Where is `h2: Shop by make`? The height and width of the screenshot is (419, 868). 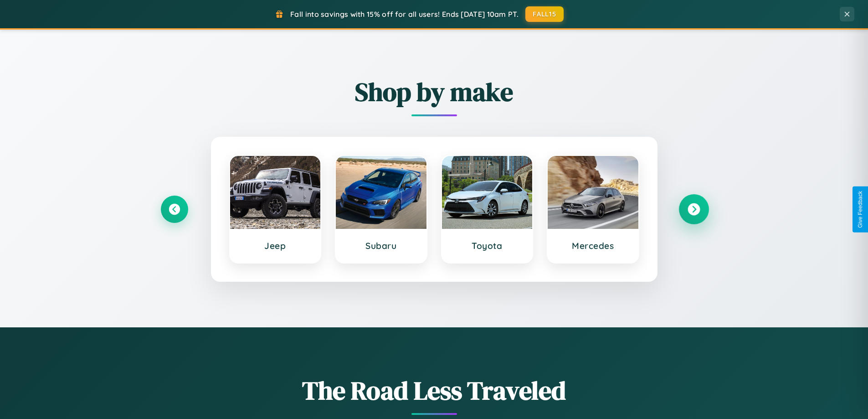 h2: Shop by make is located at coordinates (434, 91).